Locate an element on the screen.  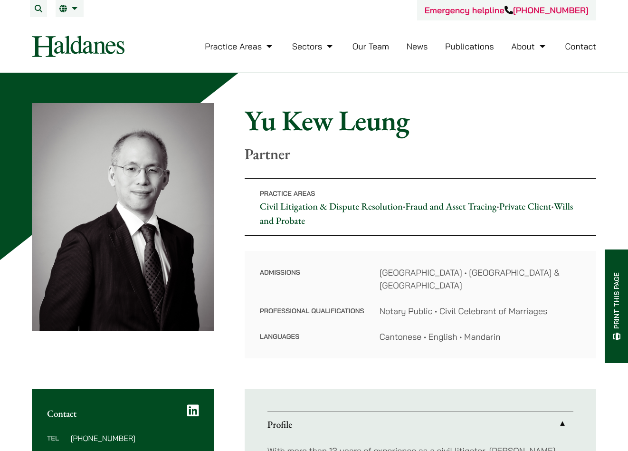
dd: Notary Public • Civil Celebrant of Marriages is located at coordinates (480, 310).